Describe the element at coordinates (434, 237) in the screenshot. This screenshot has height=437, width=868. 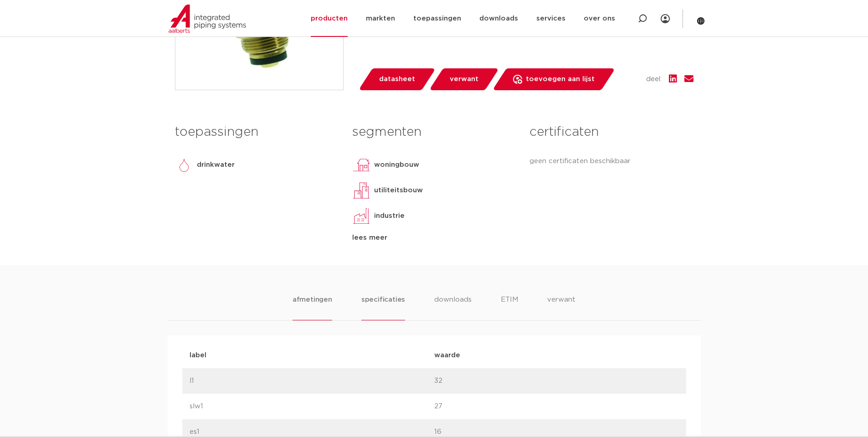
I see `div: lees meer` at that location.